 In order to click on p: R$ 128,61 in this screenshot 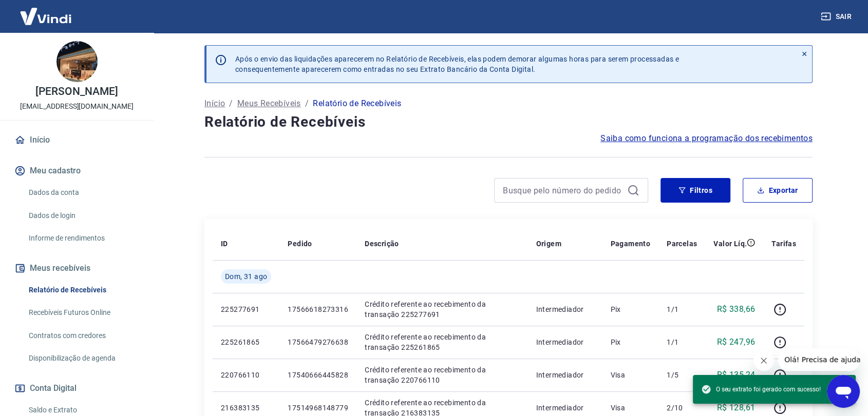, I will do `click(736, 408)`.